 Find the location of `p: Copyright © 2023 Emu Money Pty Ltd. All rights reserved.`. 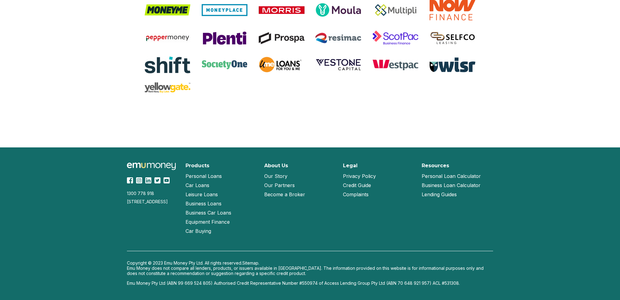

p: Copyright © 2023 Emu Money Pty Ltd. All rights reserved. is located at coordinates (310, 263).